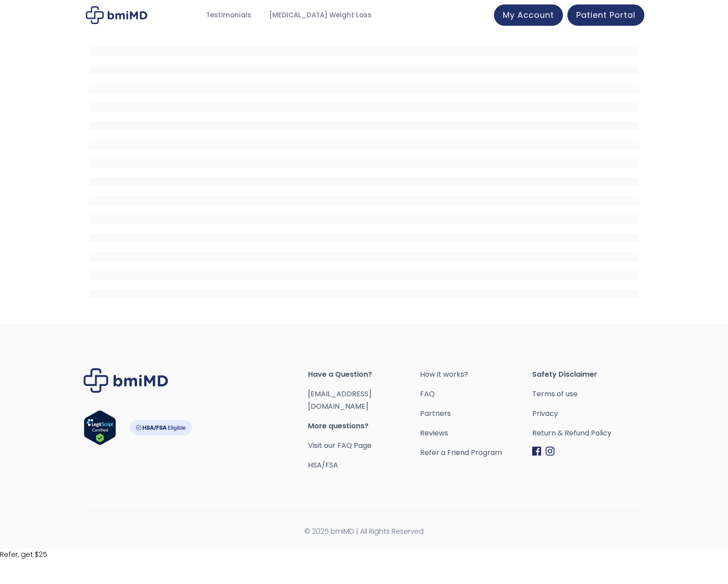  Describe the element at coordinates (339, 445) in the screenshot. I see `a: Visit our FAQ Page` at that location.